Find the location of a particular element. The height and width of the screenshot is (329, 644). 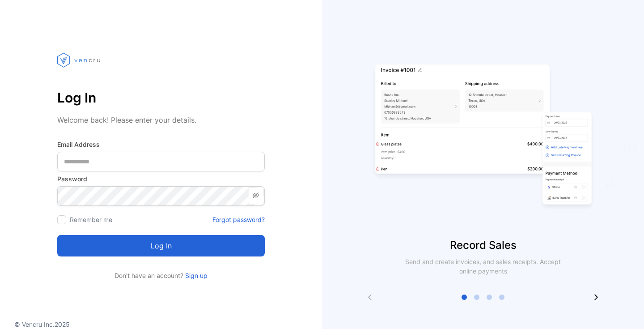

img: slider image is located at coordinates (483, 137).